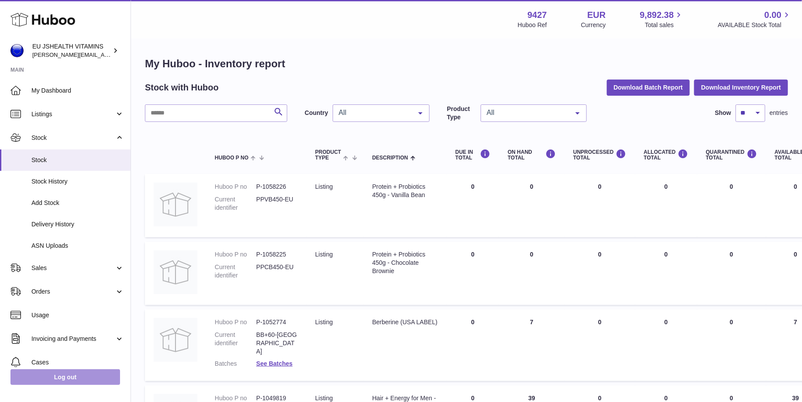  Describe the element at coordinates (532, 25) in the screenshot. I see `div: Huboo Ref` at that location.